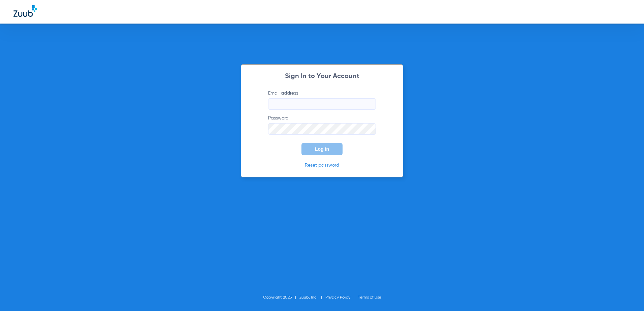 The height and width of the screenshot is (311, 644). What do you see at coordinates (322, 149) in the screenshot?
I see `button: Log In` at bounding box center [322, 149].